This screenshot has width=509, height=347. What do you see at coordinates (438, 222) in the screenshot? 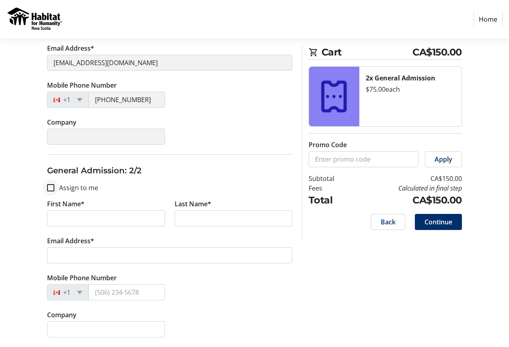
I see `button: Continue` at bounding box center [438, 222].